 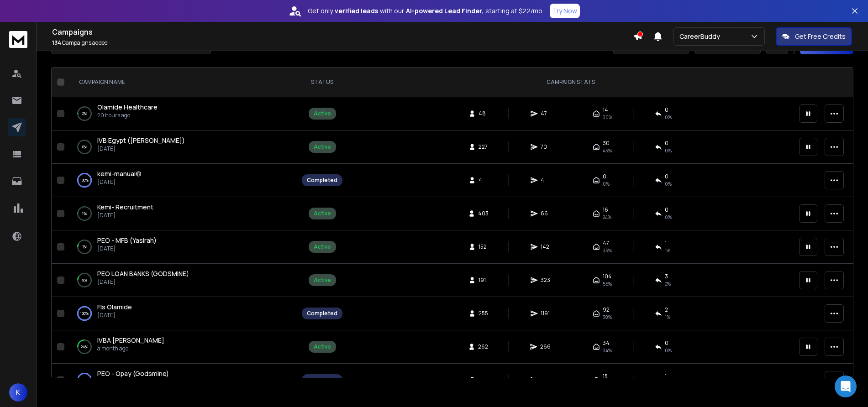 What do you see at coordinates (119, 173) in the screenshot?
I see `a: kemi-manual(c)` at bounding box center [119, 173].